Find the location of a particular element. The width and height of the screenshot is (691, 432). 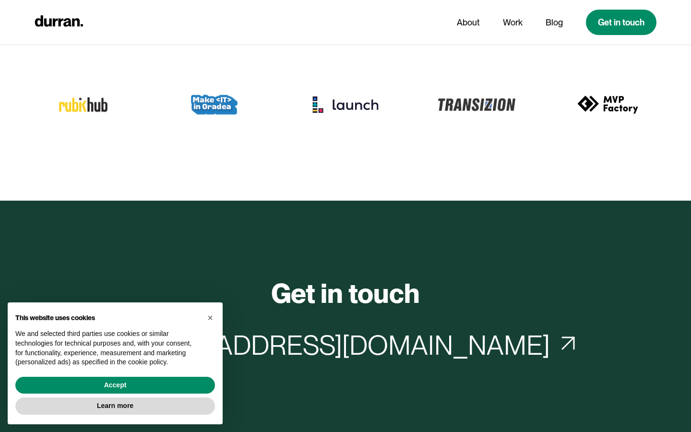

a: Get in touch is located at coordinates (621, 22).